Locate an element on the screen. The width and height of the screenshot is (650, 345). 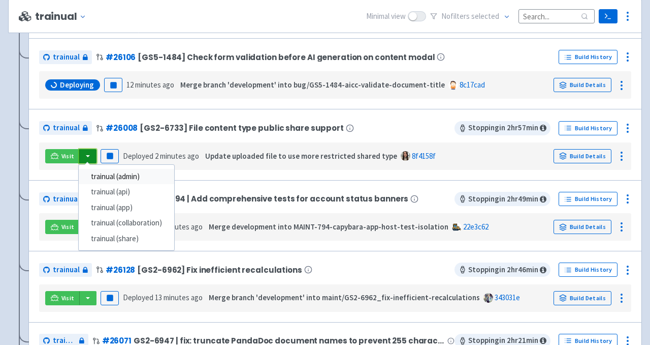
a: 8f4158f is located at coordinates (424, 155).